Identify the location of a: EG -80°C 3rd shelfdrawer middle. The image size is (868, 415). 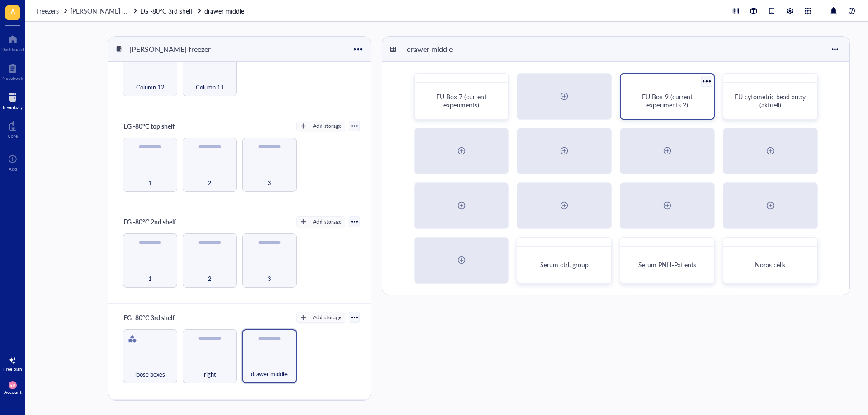
(193, 11).